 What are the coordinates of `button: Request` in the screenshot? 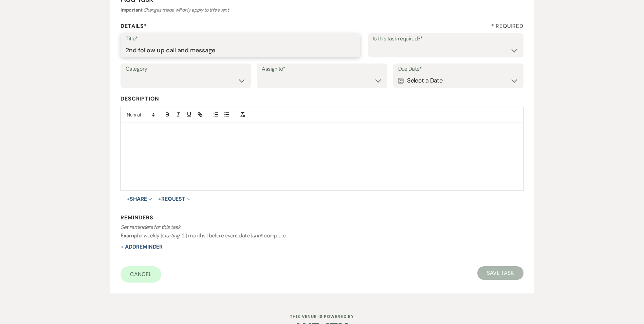 It's located at (174, 199).